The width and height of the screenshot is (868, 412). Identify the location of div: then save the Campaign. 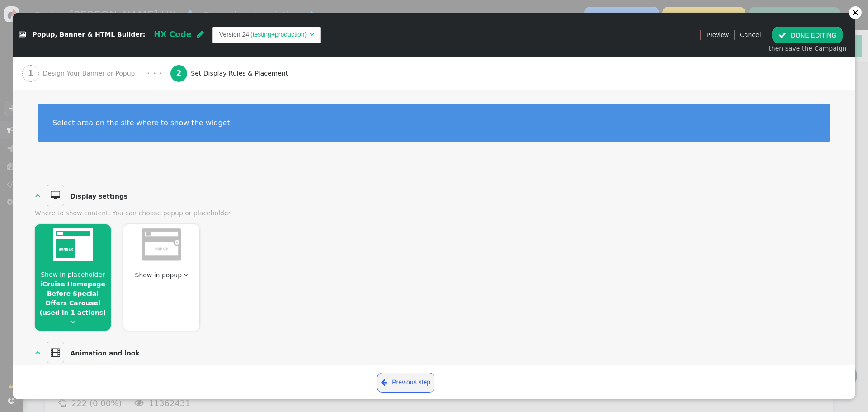
(807, 48).